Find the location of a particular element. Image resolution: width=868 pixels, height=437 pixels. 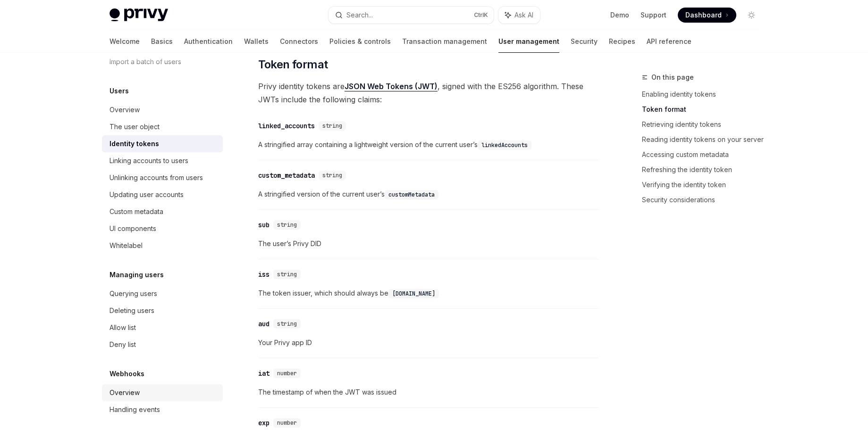

a: Querying users is located at coordinates (162, 294).